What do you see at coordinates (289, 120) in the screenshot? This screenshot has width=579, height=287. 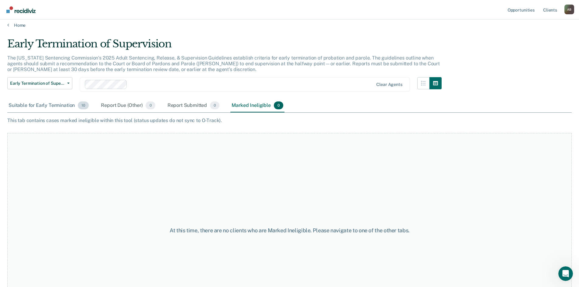 I see `div: This tab contains cases marked ineligible within this tool (status updates do not sync to O-Track).` at bounding box center [289, 120].